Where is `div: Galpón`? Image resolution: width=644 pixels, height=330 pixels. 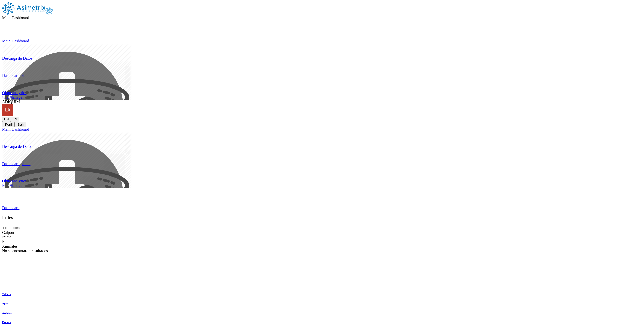 div: Galpón is located at coordinates (322, 233).